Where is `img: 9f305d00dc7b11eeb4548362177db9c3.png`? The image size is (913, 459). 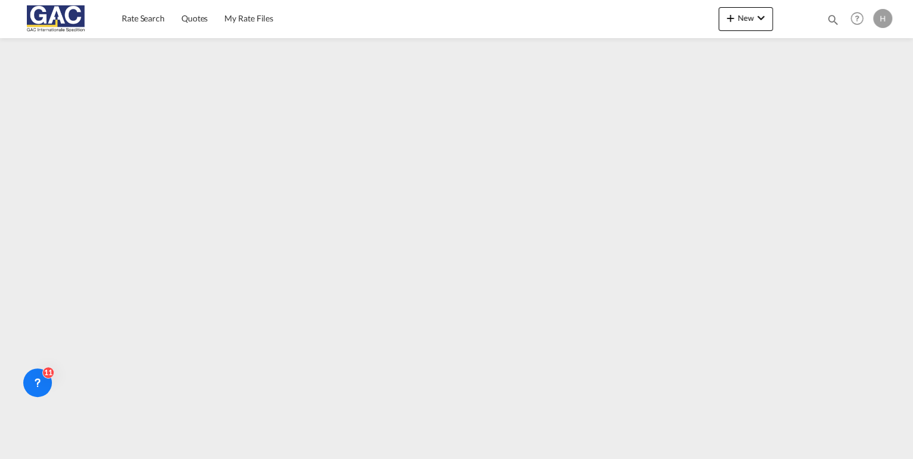 img: 9f305d00dc7b11eeb4548362177db9c3.png is located at coordinates (58, 18).